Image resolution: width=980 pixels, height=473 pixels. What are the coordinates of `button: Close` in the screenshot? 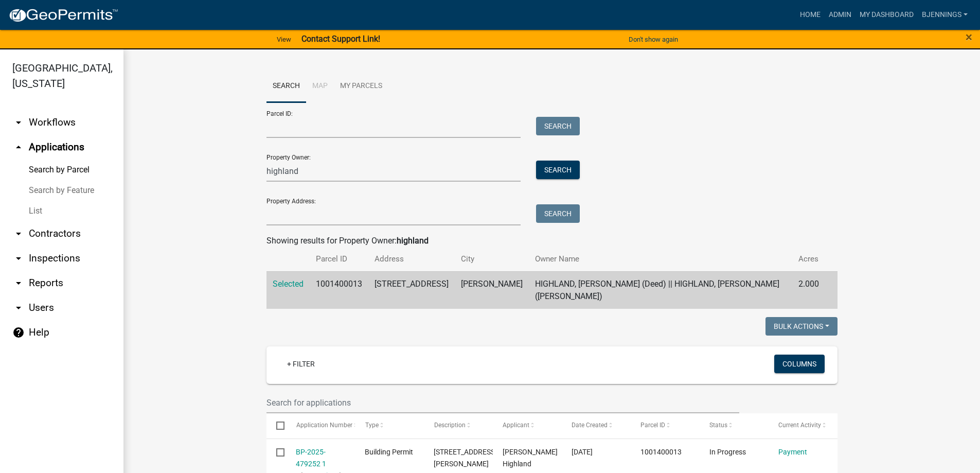 It's located at (969, 37).